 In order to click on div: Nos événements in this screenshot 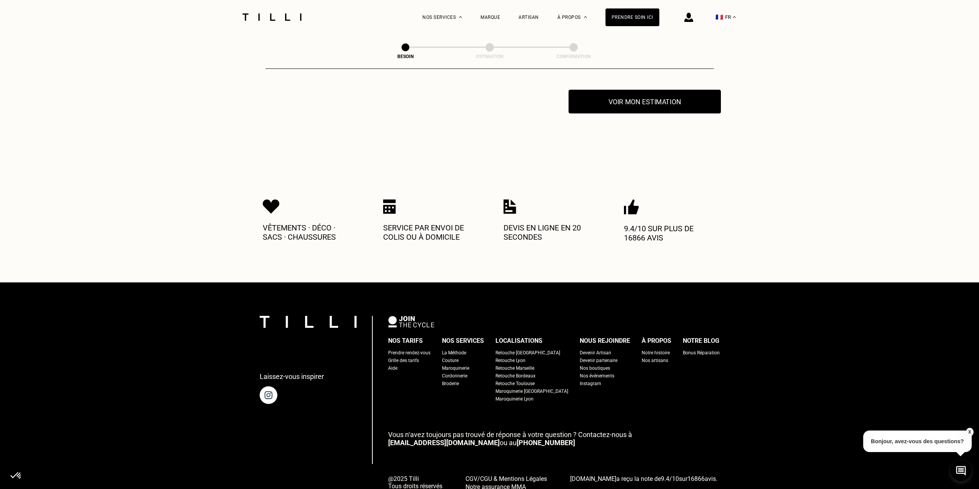, I will do `click(597, 376)`.